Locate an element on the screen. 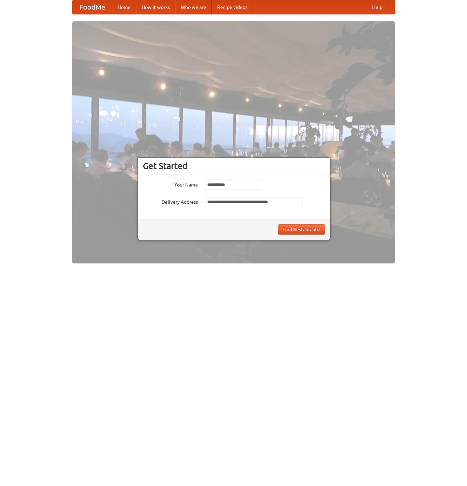  a: Who we are is located at coordinates (193, 7).